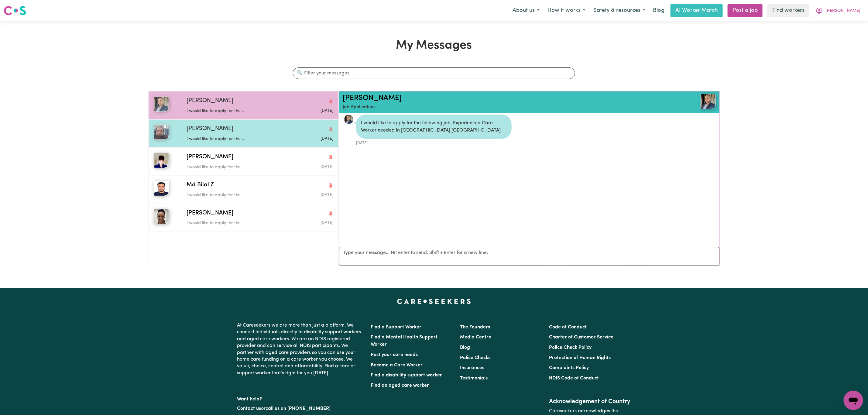  I want to click on img: Ahmad S, so click(161, 133).